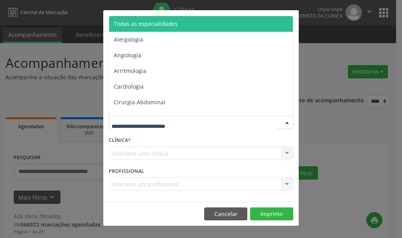  Describe the element at coordinates (154, 21) in the screenshot. I see `h5: Relatório de agendamentos` at that location.